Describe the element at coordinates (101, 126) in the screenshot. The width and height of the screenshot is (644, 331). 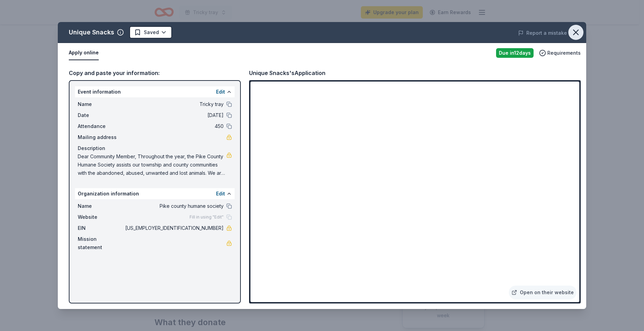
I see `span: Attendance` at that location.